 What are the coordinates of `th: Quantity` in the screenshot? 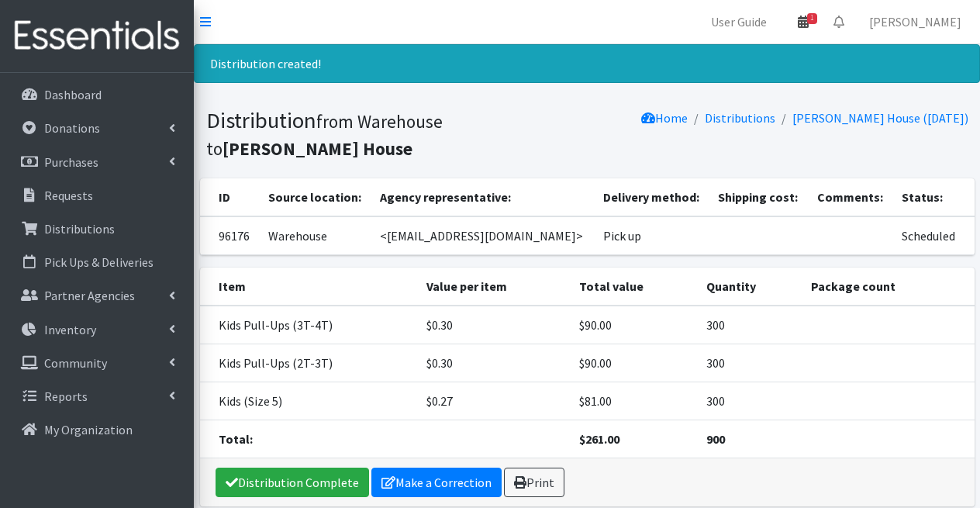 It's located at (749, 286).